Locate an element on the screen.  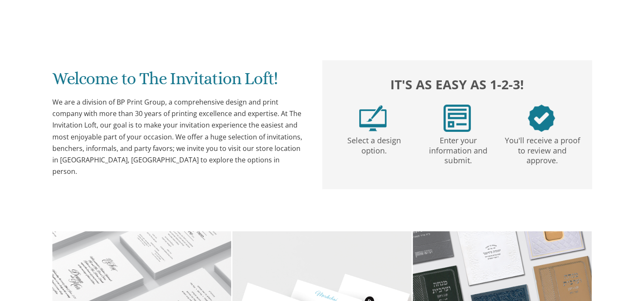
p: Select a design option. is located at coordinates (374, 144).